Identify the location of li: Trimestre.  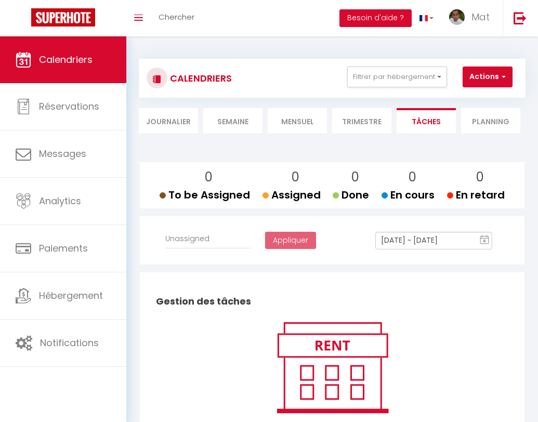
(362, 121).